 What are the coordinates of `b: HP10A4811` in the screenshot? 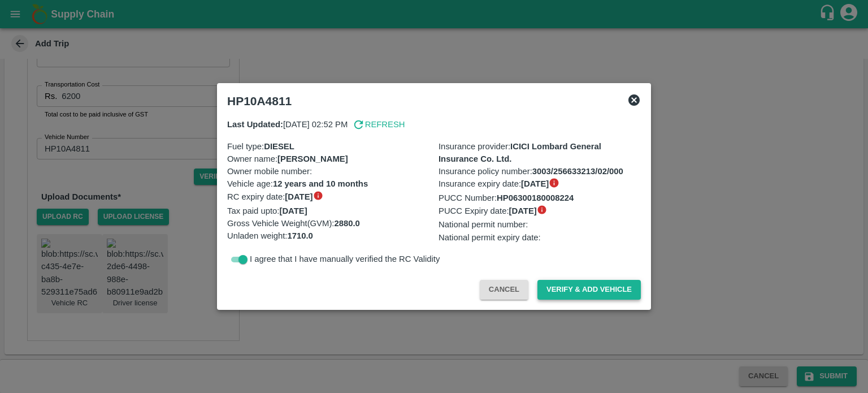 It's located at (260, 100).